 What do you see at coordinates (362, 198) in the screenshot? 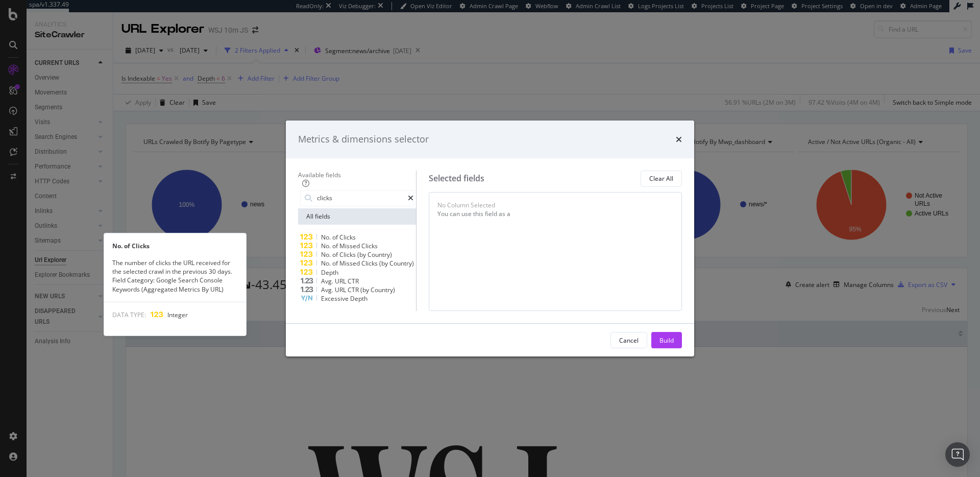
I see `input: Search by field name` at bounding box center [362, 198].